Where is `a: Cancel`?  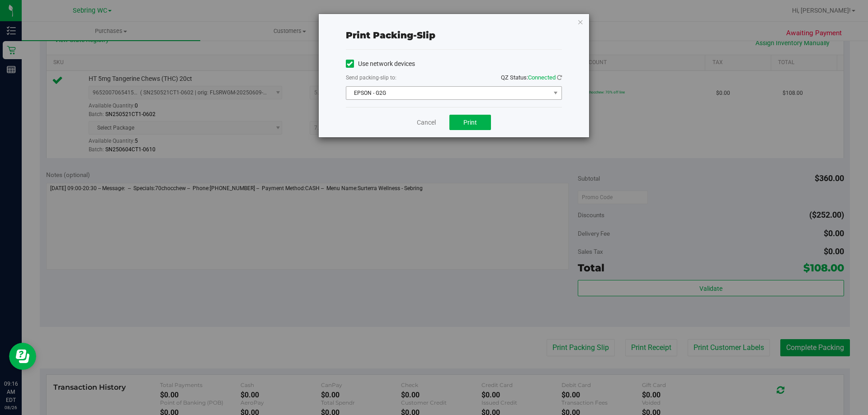
a: Cancel is located at coordinates (426, 123).